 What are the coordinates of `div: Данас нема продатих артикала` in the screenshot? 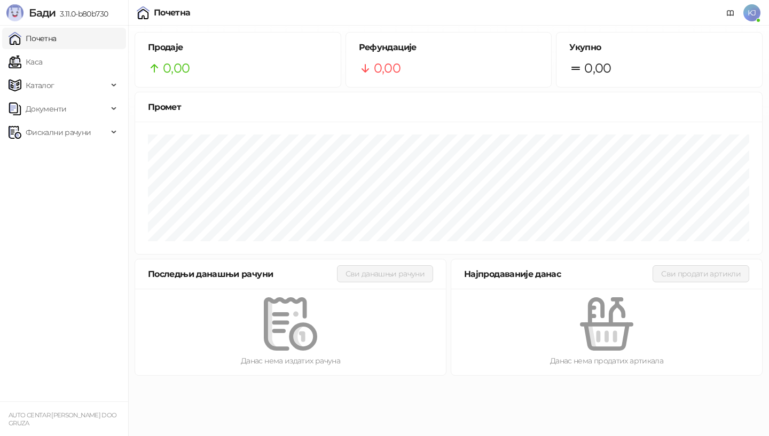 It's located at (607, 361).